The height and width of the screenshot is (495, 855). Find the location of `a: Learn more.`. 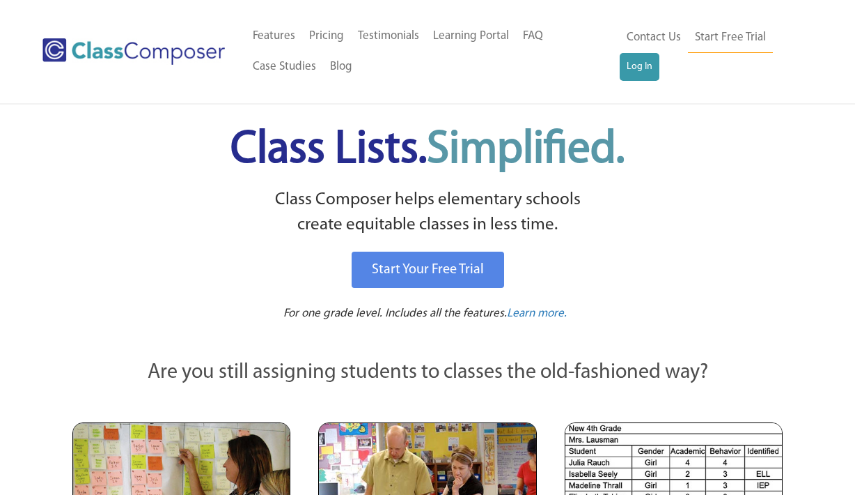

a: Learn more. is located at coordinates (537, 313).